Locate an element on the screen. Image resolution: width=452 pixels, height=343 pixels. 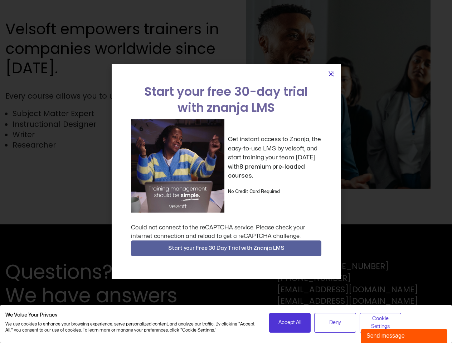
div: Could not connect to the reCAPTCHA service. Please check your internet connection and reload to g... is located at coordinates (226, 232).